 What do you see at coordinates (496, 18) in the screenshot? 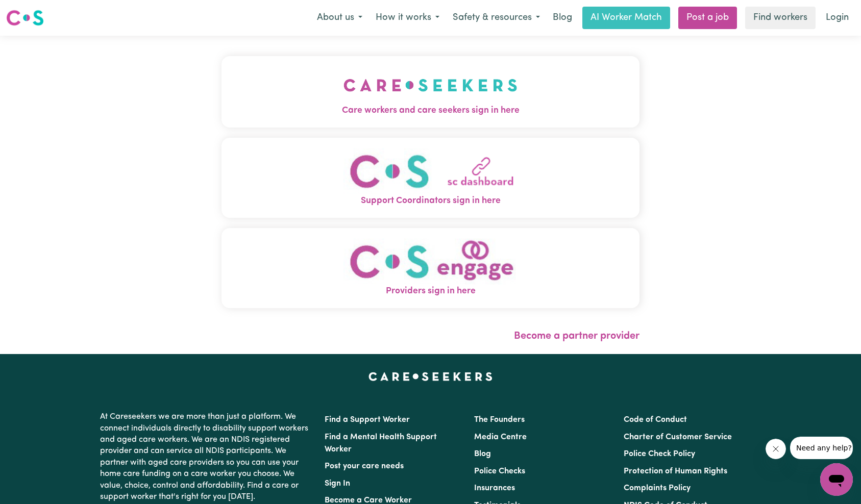
I see `button: Safety & resources` at bounding box center [496, 18].